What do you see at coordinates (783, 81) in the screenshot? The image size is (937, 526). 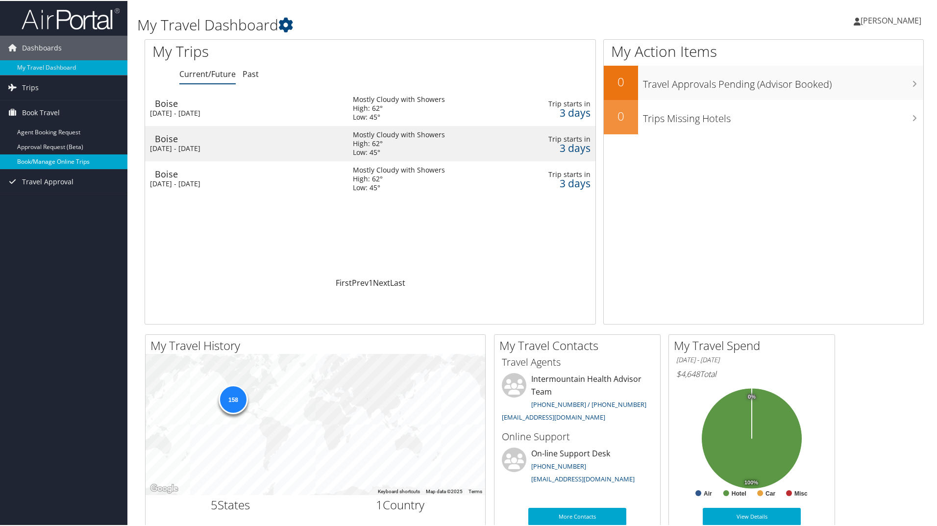 I see `h3: Travel Approvals Pending (Advisor Booked)` at bounding box center [783, 81].